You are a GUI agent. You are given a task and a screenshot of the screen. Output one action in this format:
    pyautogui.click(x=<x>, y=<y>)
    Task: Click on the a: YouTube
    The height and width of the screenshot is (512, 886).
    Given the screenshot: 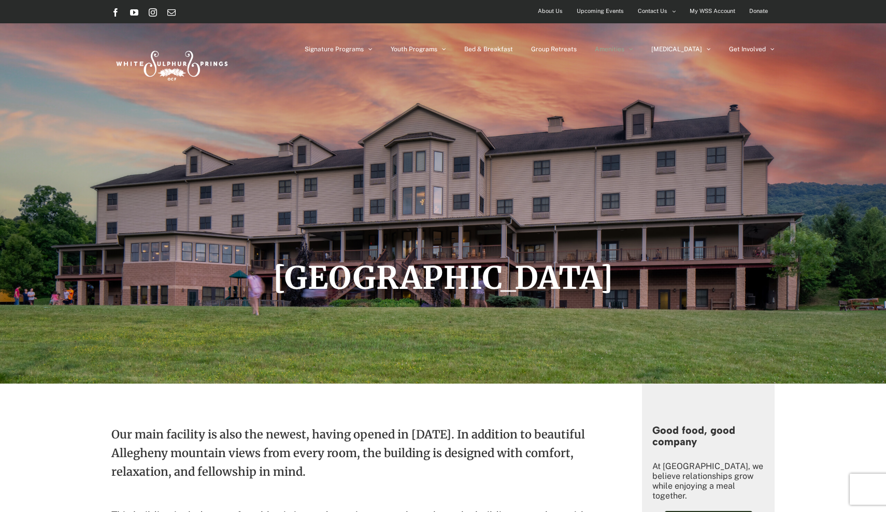 What is the action you would take?
    pyautogui.click(x=134, y=12)
    